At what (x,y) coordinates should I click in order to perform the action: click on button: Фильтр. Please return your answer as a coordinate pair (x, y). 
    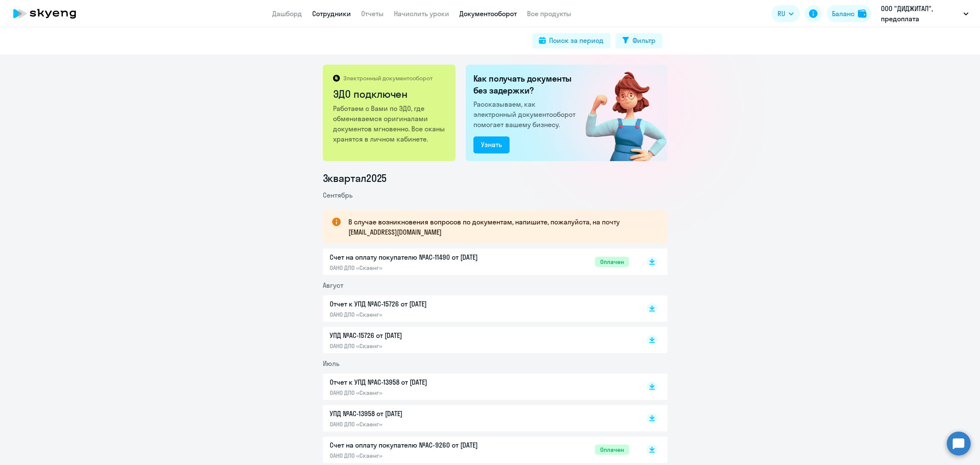
    Looking at the image, I should click on (639, 41).